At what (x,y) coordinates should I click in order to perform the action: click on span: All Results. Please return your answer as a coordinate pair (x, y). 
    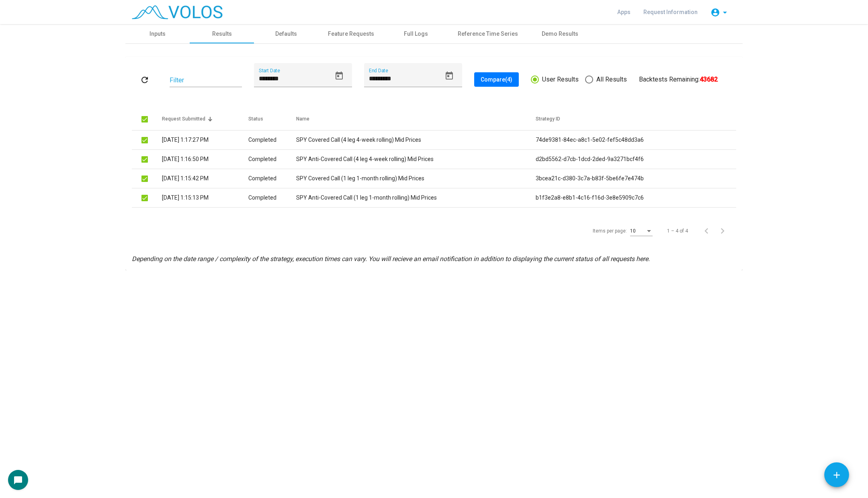
    Looking at the image, I should click on (610, 80).